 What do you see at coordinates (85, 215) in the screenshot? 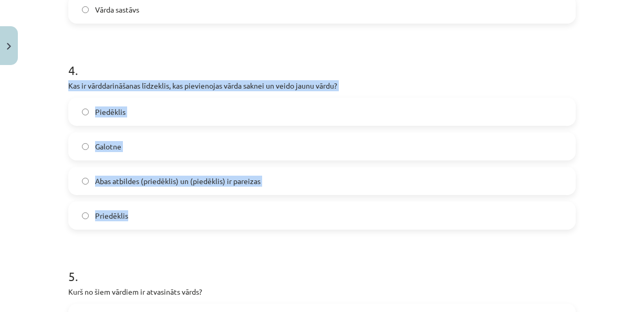
I see `input: Priedēklis` at bounding box center [85, 215].